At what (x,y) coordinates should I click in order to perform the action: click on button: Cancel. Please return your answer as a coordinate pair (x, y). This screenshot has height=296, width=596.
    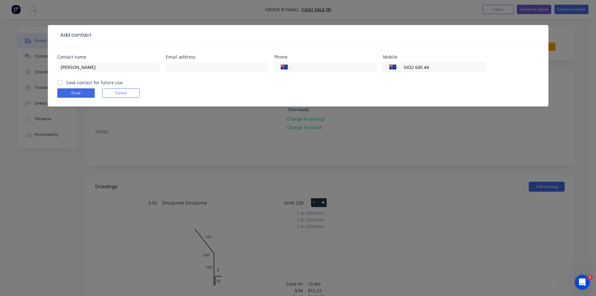
    Looking at the image, I should click on (121, 93).